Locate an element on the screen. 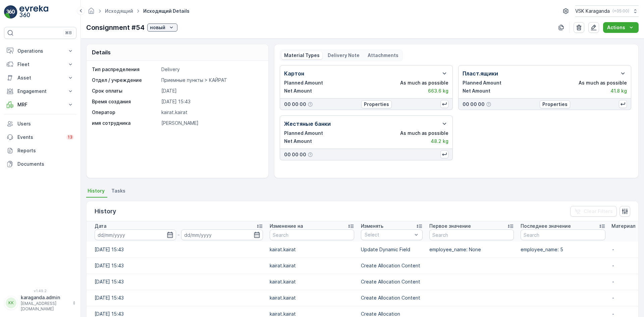 The height and width of the screenshot is (317, 644). p: Users is located at coordinates (46, 124).